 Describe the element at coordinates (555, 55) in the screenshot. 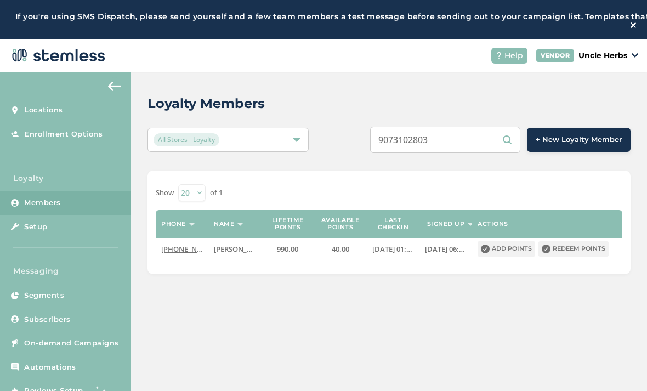

I see `div: VENDOR` at that location.